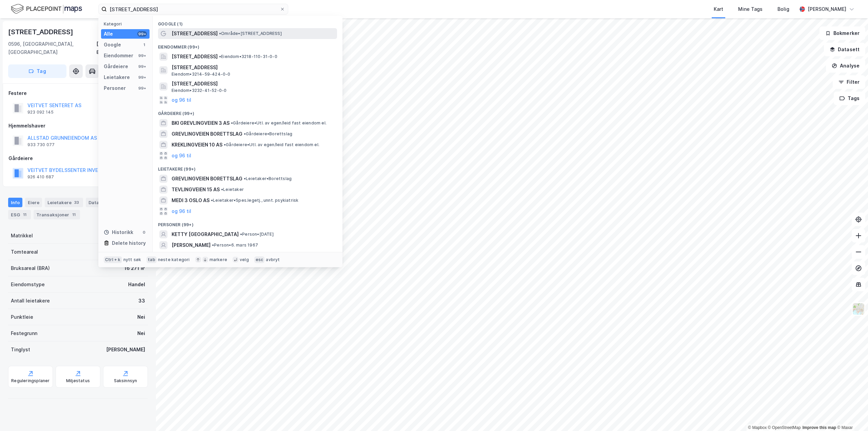  I want to click on div: Historikk, so click(119, 232).